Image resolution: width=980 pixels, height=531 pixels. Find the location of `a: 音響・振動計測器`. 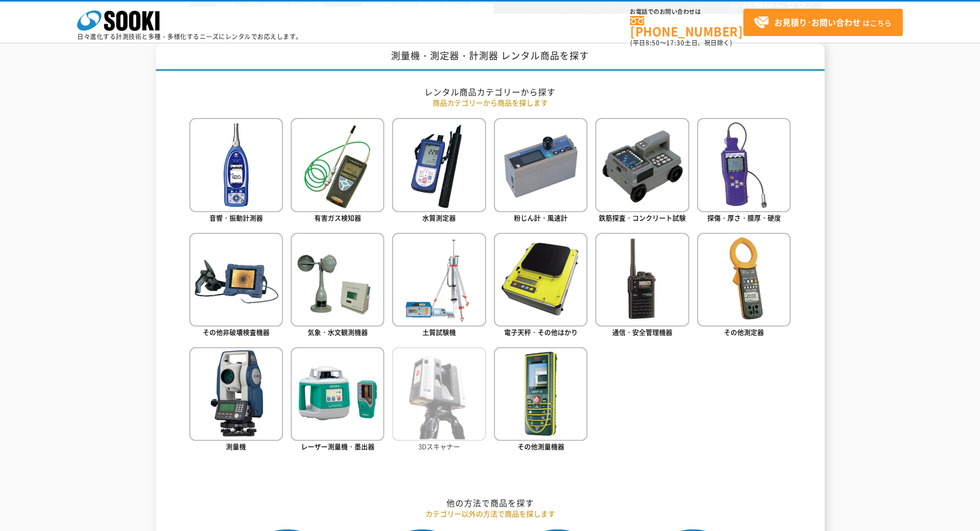

a: 音響・振動計測器 is located at coordinates (236, 171).